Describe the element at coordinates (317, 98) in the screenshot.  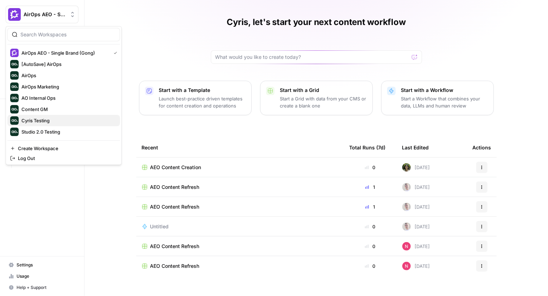
I see `button: Start with a GridStart a Grid with data from your CMS or create a blank one` at that location.